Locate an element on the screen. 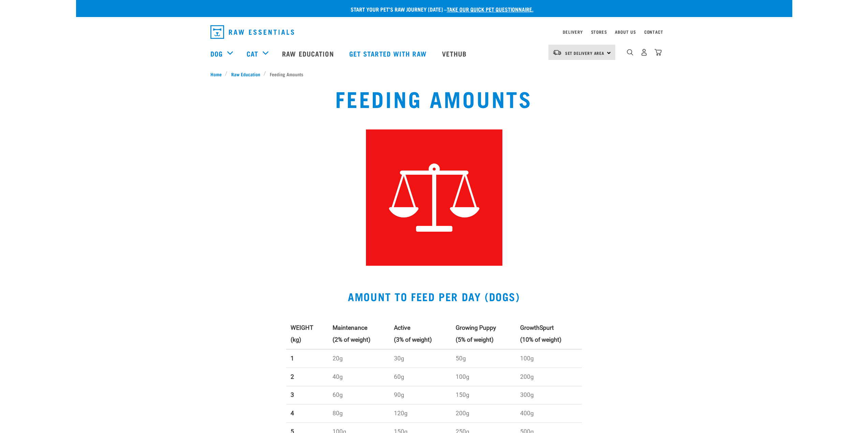 This screenshot has height=433, width=868. strong: Active is located at coordinates (402, 328).